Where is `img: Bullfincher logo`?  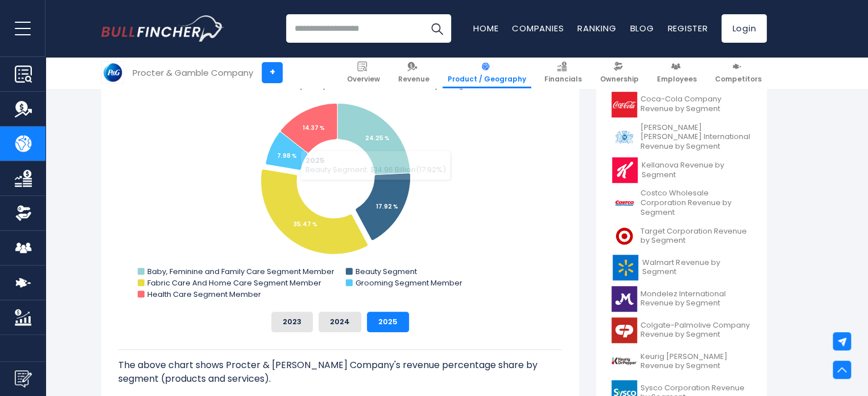
img: Bullfincher logo is located at coordinates (163, 29).